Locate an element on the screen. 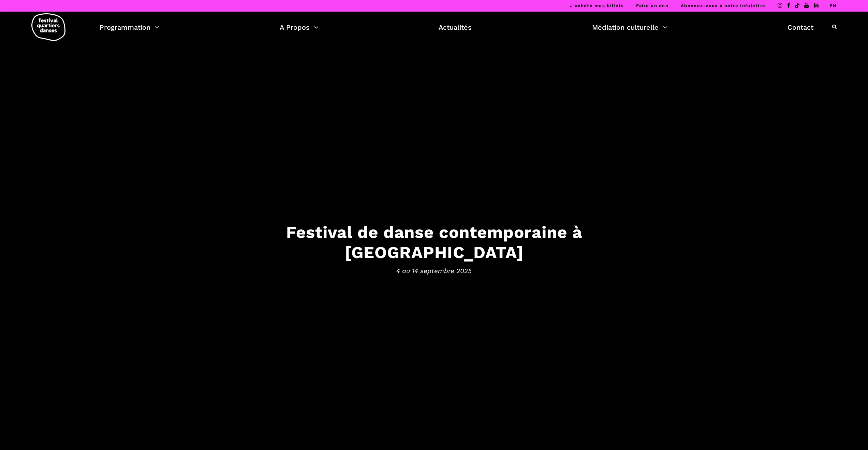  a: Médiation culturelle is located at coordinates (630, 27).